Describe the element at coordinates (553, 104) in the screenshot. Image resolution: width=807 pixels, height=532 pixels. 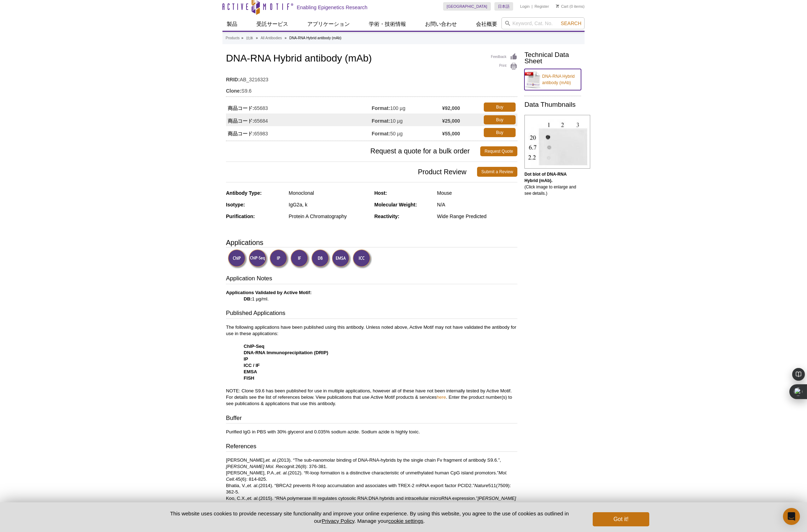
I see `h2: Data Thumbnails` at that location.